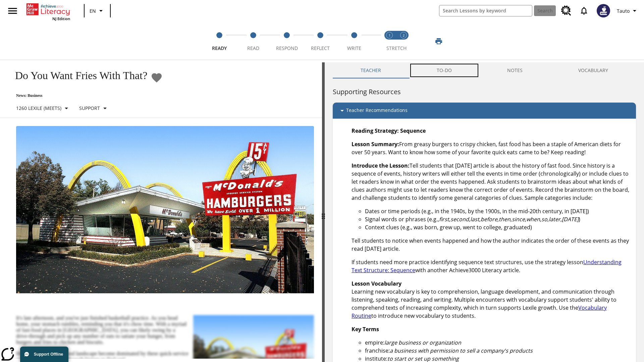  I want to click on button: Teacher, so click(371, 71).